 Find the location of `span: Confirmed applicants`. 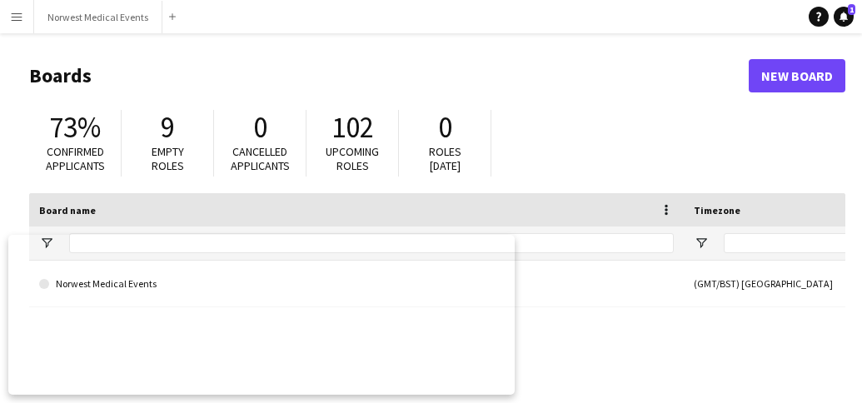

span: Confirmed applicants is located at coordinates (75, 158).